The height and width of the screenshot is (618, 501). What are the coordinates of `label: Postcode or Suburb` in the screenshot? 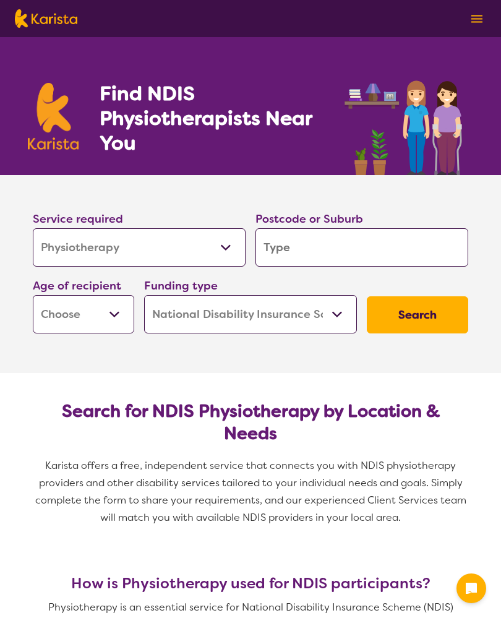 It's located at (309, 219).